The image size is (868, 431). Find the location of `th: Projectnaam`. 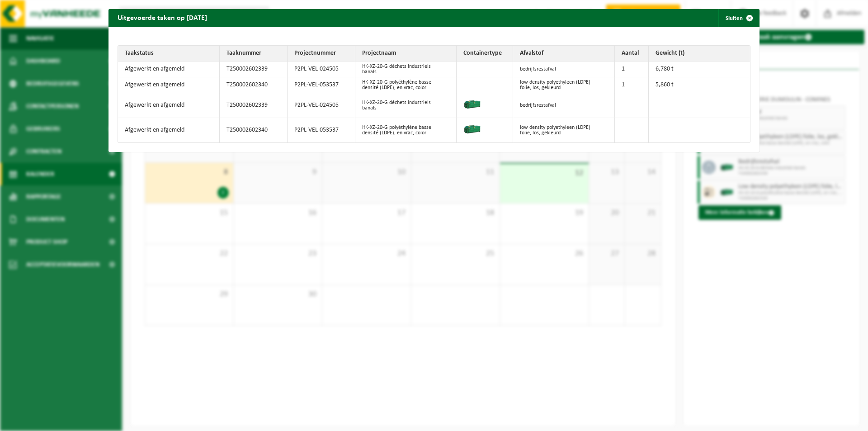

th: Projectnaam is located at coordinates (406, 53).